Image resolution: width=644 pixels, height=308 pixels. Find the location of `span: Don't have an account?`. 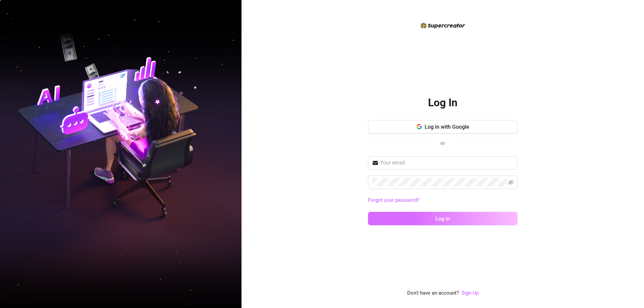

span: Don't have an account? is located at coordinates (433, 293).